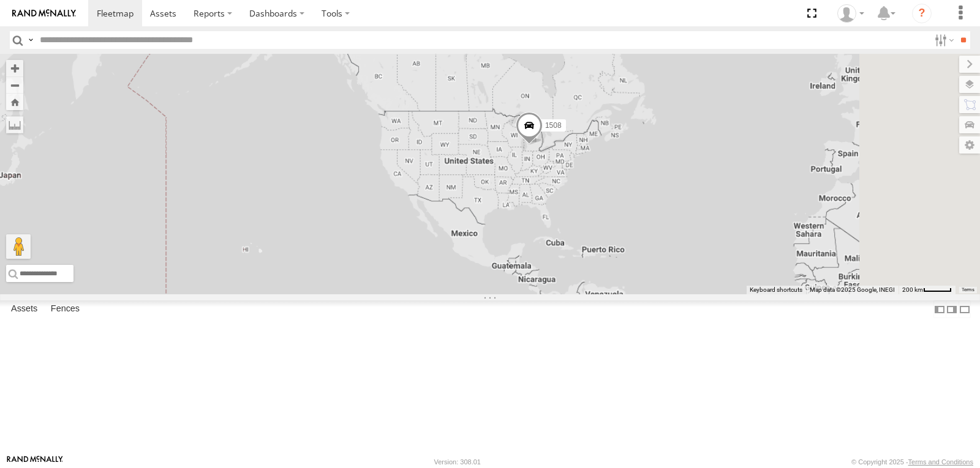 The image size is (980, 468). I want to click on label: Map Settings, so click(969, 145).